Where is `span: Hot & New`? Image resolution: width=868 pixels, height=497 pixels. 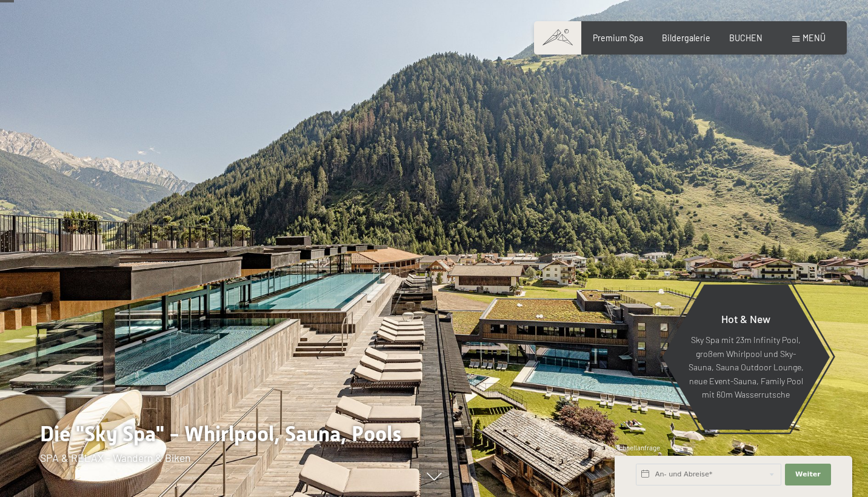
span: Hot & New is located at coordinates (746, 319).